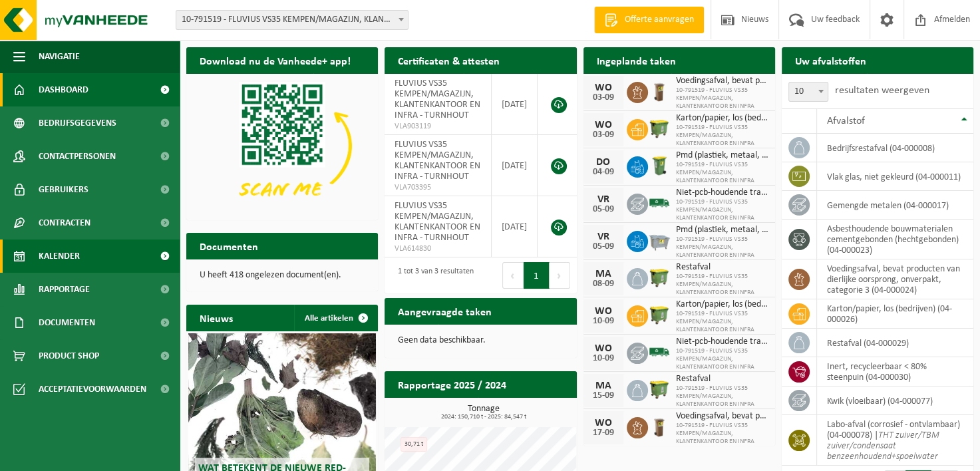  Describe the element at coordinates (603, 396) in the screenshot. I see `div: 15-09` at that location.